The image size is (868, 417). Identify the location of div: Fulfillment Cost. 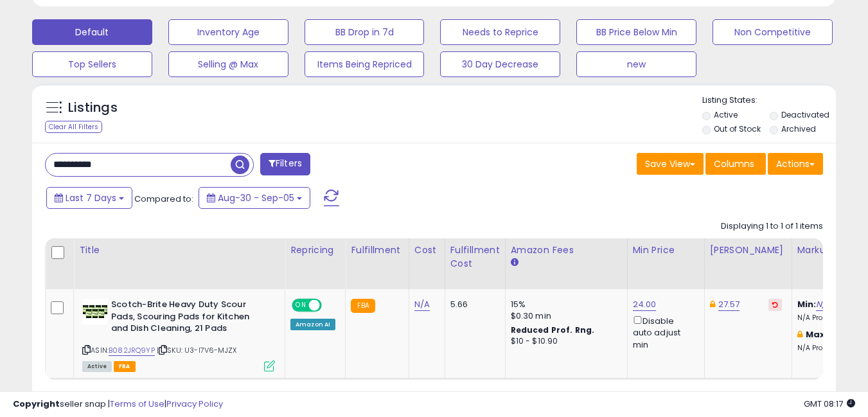
(475, 257).